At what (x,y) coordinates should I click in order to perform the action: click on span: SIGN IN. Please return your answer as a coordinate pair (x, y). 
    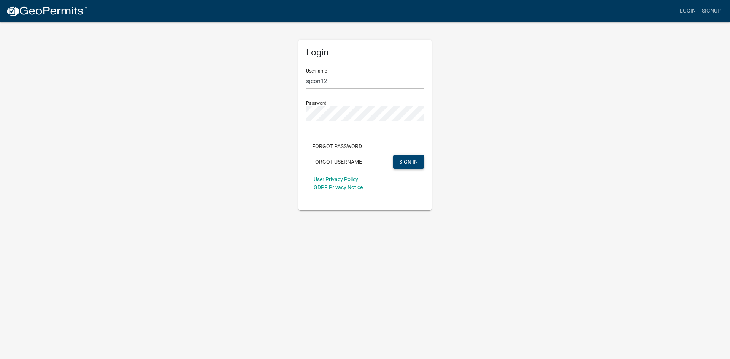
    Looking at the image, I should click on (408, 161).